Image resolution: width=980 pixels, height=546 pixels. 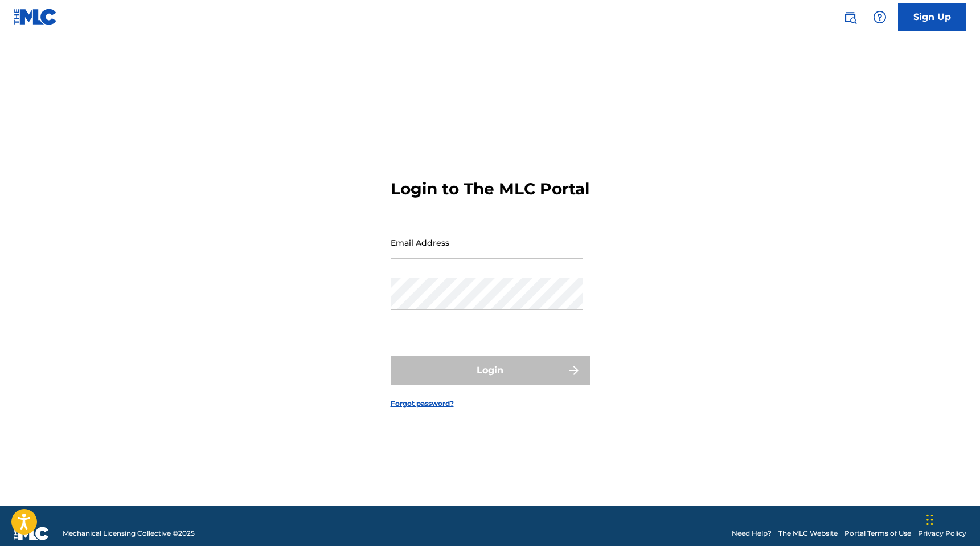 I want to click on img: help, so click(x=880, y=17).